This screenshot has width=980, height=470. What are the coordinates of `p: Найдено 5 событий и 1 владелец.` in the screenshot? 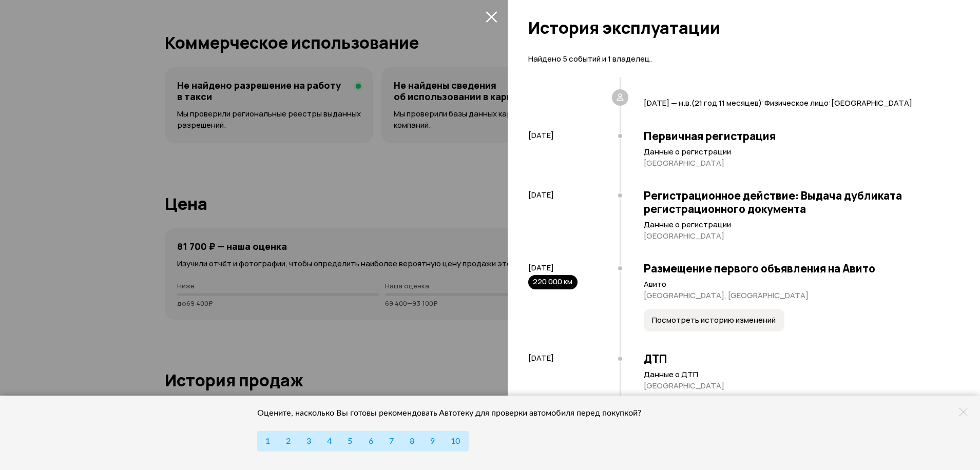 It's located at (739, 59).